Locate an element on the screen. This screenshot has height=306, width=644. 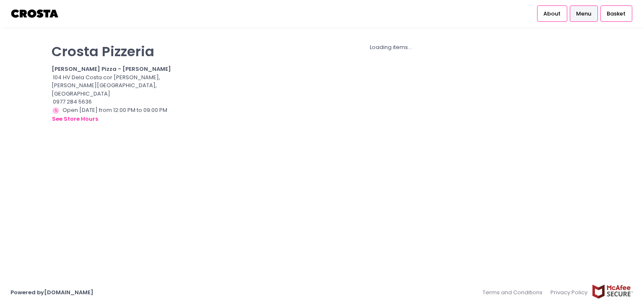
span: Basket is located at coordinates (616, 14).